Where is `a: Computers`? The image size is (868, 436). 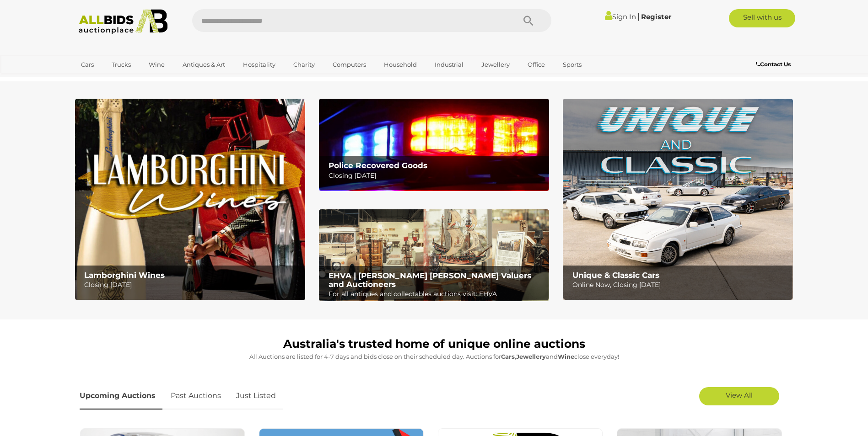 a: Computers is located at coordinates (349, 64).